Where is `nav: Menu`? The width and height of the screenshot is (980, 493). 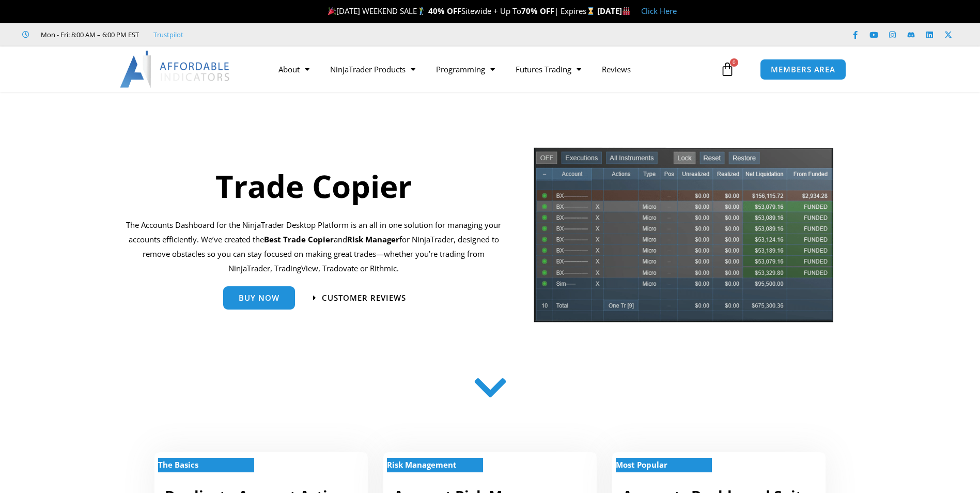 nav: Menu is located at coordinates (493, 69).